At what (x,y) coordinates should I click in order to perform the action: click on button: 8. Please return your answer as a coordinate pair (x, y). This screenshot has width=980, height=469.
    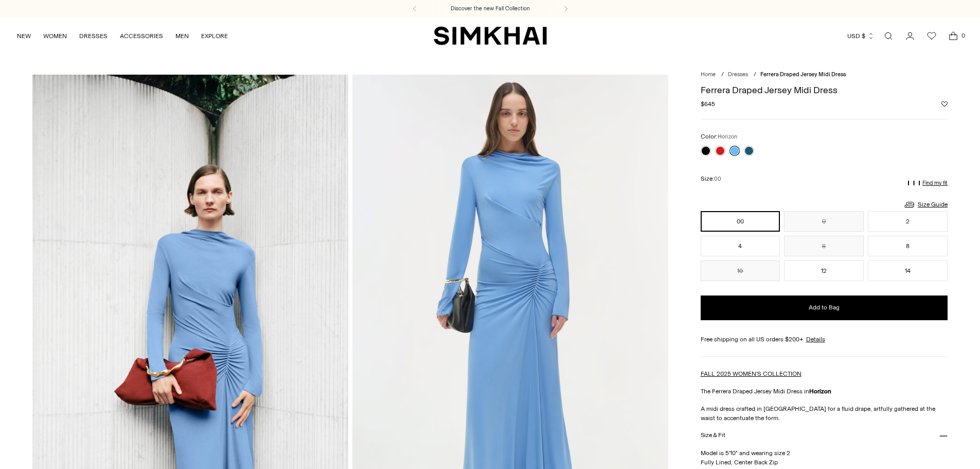
    Looking at the image, I should click on (908, 246).